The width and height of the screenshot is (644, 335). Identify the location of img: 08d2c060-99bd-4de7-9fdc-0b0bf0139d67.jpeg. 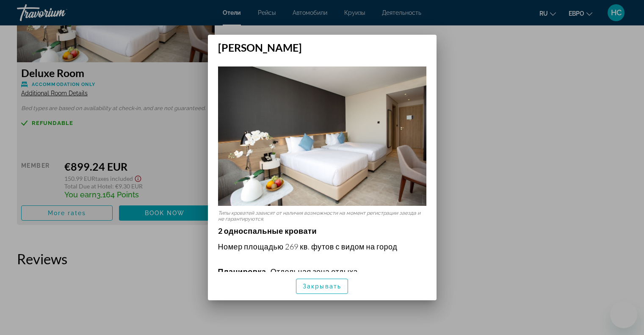
(322, 136).